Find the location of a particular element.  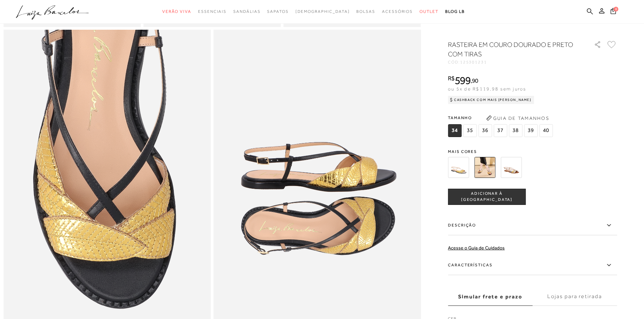

span: 38 is located at coordinates (515, 131).